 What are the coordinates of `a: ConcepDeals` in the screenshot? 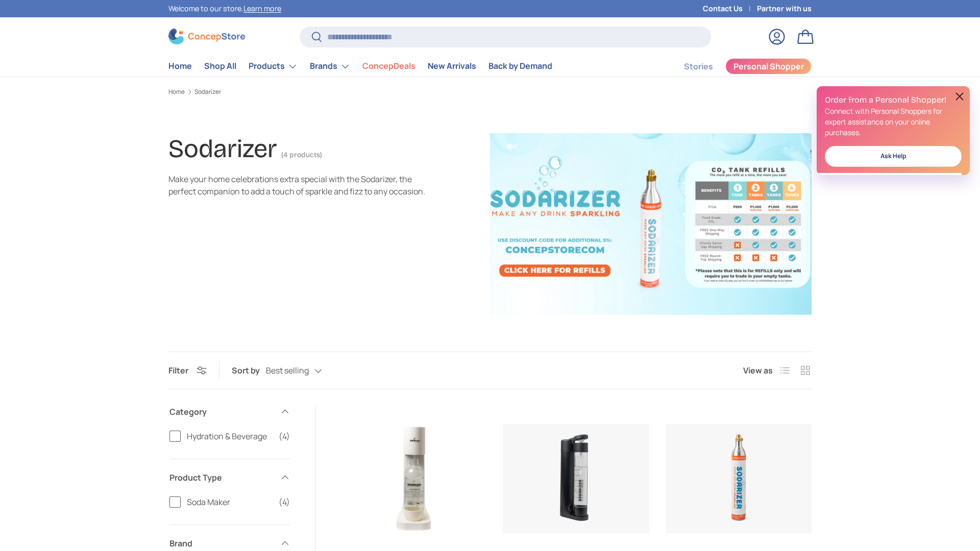 It's located at (389, 66).